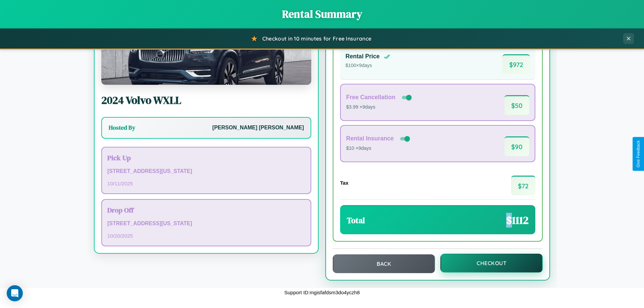 This screenshot has width=644, height=308. What do you see at coordinates (206, 236) in the screenshot?
I see `p: 10 / 20 / 2025` at bounding box center [206, 236].